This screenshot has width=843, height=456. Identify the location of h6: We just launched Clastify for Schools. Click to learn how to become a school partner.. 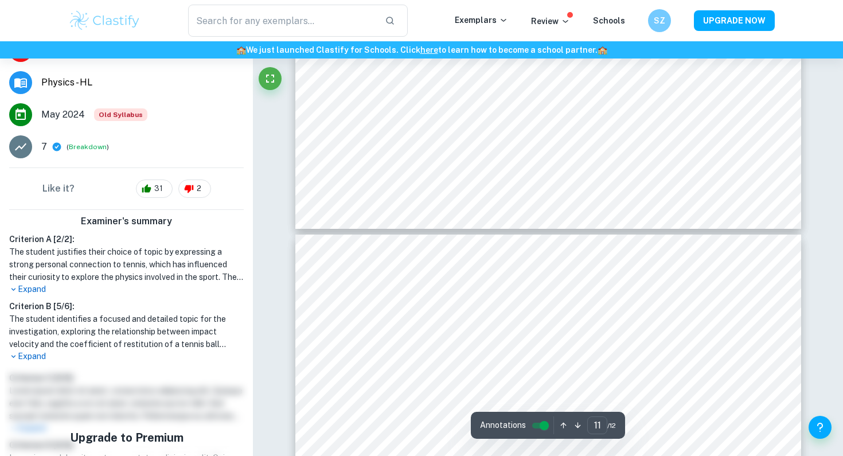
(421, 50).